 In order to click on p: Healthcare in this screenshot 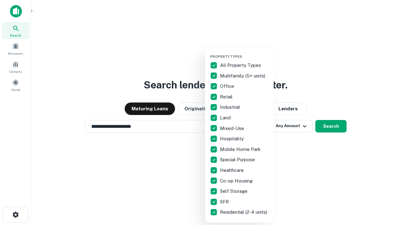, I will do `click(232, 170)`.